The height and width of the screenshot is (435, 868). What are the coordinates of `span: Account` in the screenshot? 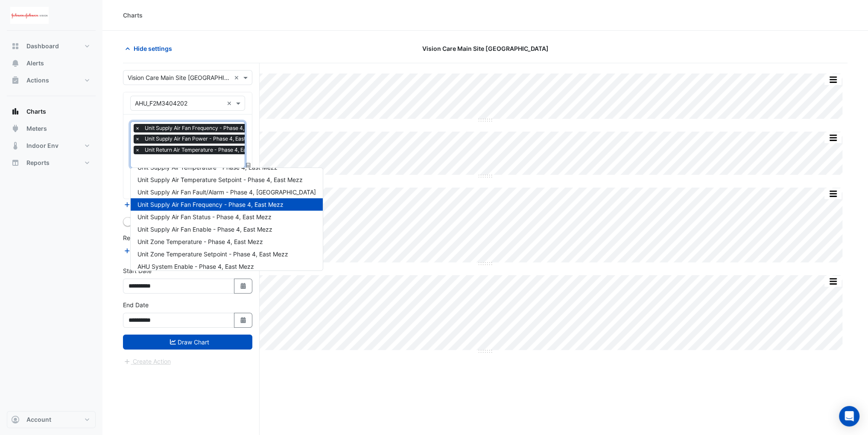 It's located at (39, 420).